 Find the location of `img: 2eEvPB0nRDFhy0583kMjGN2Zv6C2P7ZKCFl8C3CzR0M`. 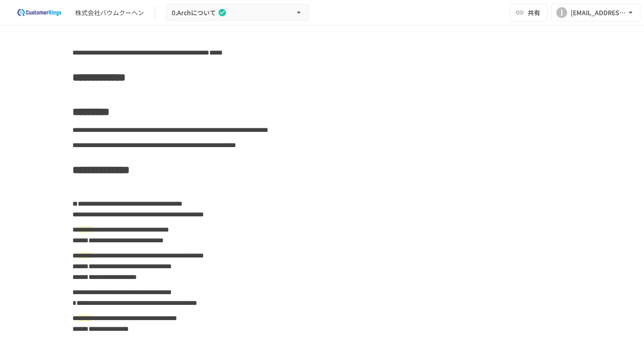

img: 2eEvPB0nRDFhy0583kMjGN2Zv6C2P7ZKCFl8C3CzR0M is located at coordinates (40, 12).